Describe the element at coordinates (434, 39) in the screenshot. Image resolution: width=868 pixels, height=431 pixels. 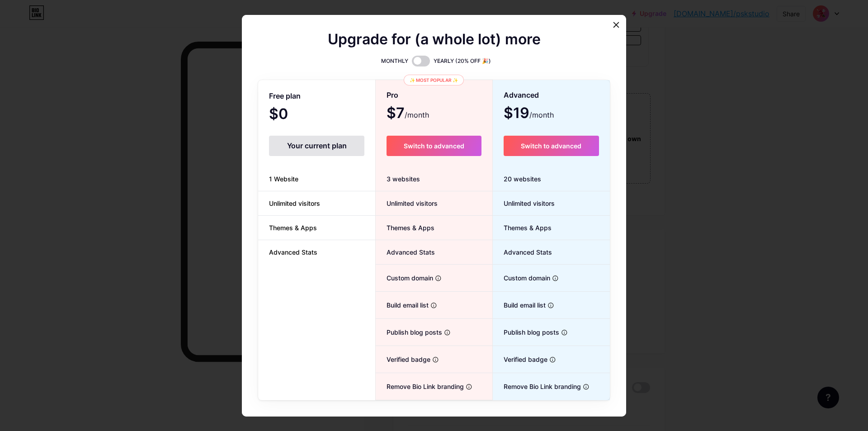
I see `span: Upgrade for (a whole lot) more` at that location.